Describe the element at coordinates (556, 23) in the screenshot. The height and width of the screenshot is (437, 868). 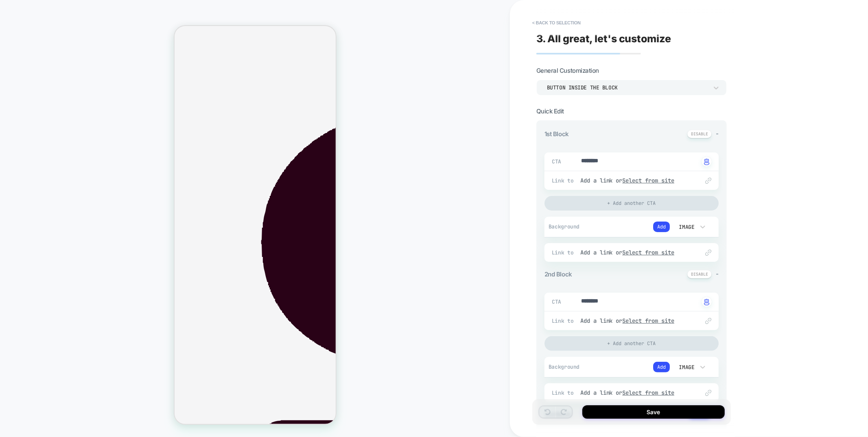
I see `button: < Back to selection` at that location.